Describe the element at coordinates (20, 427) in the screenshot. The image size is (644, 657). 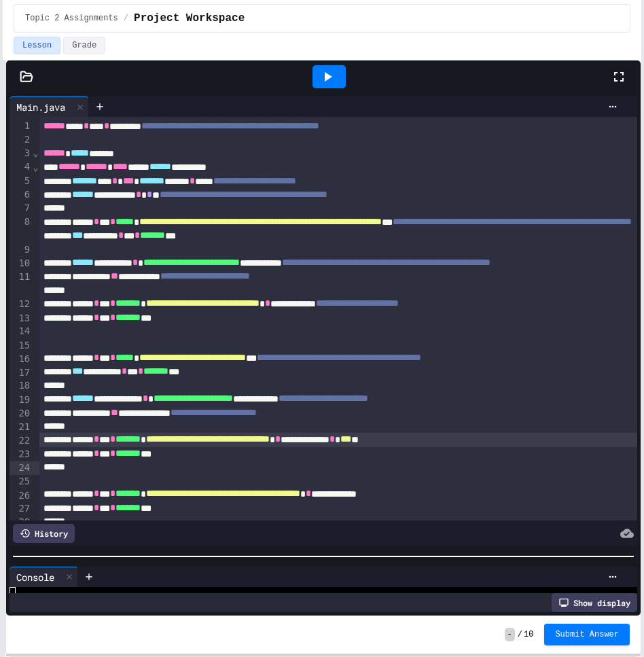
I see `div: 21` at that location.